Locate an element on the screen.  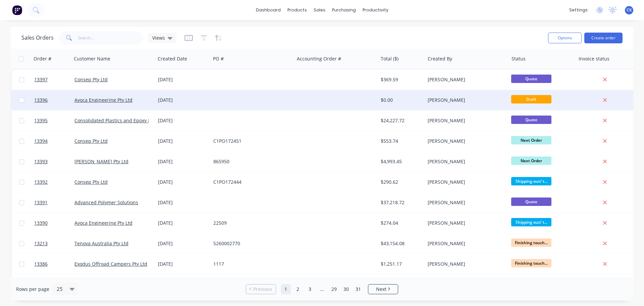
div: $369.59 is located at coordinates (401, 79).